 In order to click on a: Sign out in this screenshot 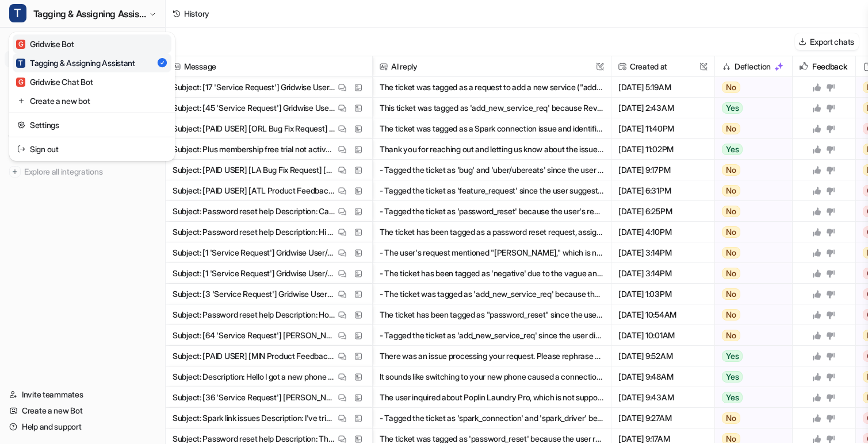, I will do `click(92, 149)`.